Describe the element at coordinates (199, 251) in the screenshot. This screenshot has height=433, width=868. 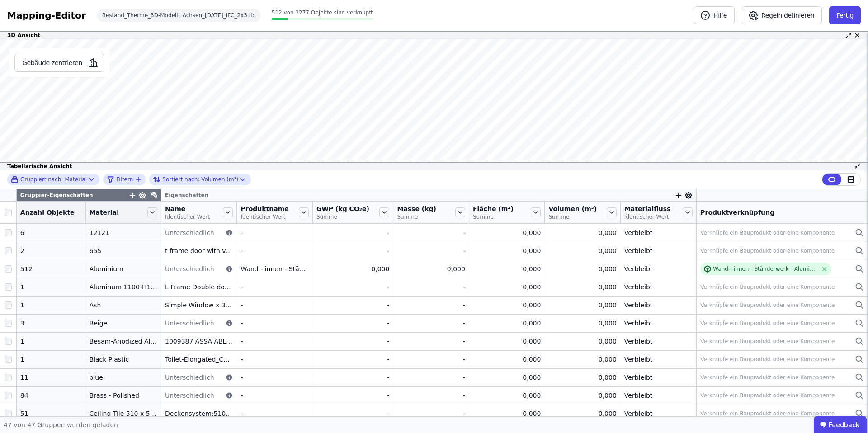
I see `div: t frame door with vent x board:t frame door with vent x board` at that location.